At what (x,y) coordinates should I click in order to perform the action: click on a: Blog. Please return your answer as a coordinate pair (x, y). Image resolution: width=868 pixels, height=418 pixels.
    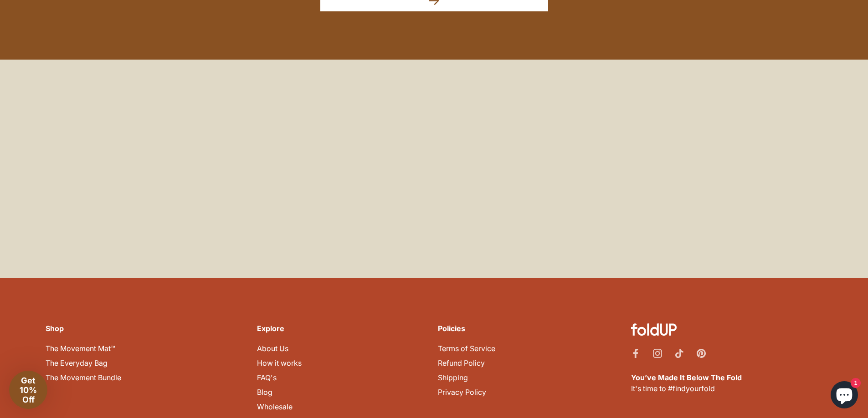
    Looking at the image, I should click on (264, 392).